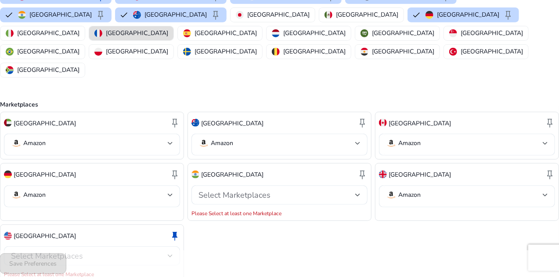  What do you see at coordinates (383, 123) in the screenshot?
I see `img: ca.svg` at bounding box center [383, 123].